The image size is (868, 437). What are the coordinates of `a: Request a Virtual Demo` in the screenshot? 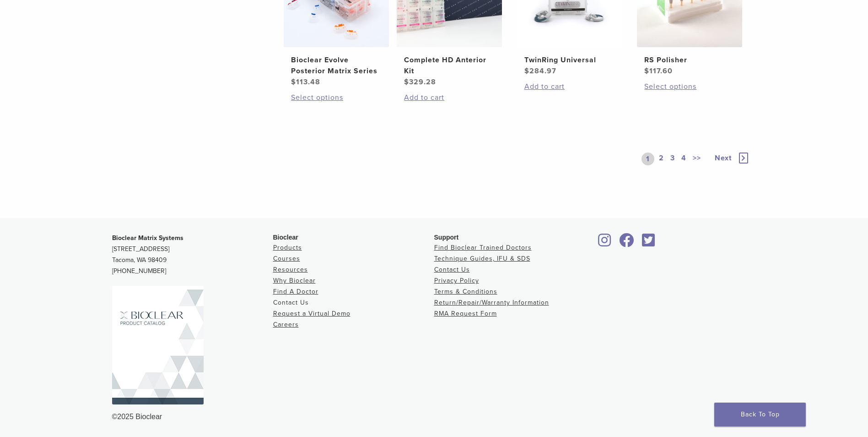 It's located at (312, 313).